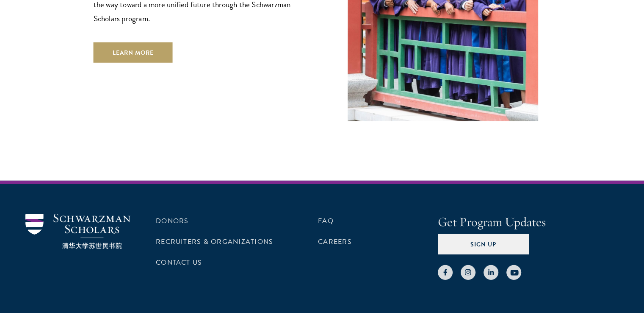 The width and height of the screenshot is (644, 313). Describe the element at coordinates (178, 262) in the screenshot. I see `a: Contact Us` at that location.